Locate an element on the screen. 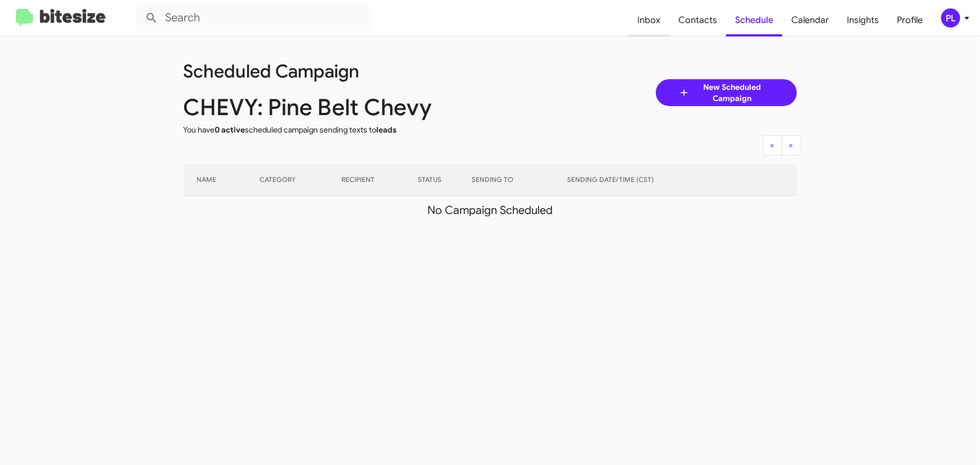 Image resolution: width=980 pixels, height=465 pixels. th: NAME is located at coordinates (221, 181).